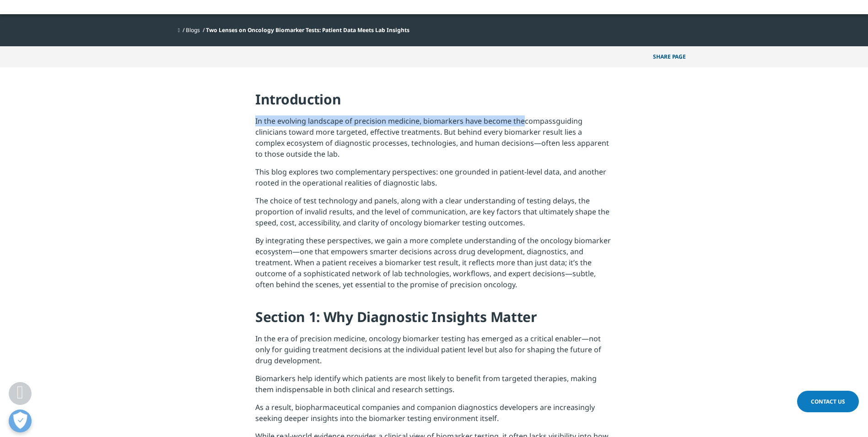 The image size is (868, 437). Describe the element at coordinates (828, 401) in the screenshot. I see `span: Contact Us` at that location.